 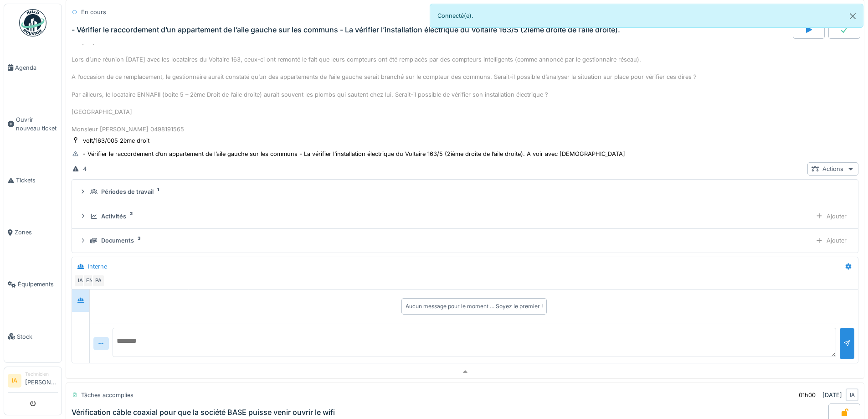 I want to click on div: Actions, so click(x=833, y=169).